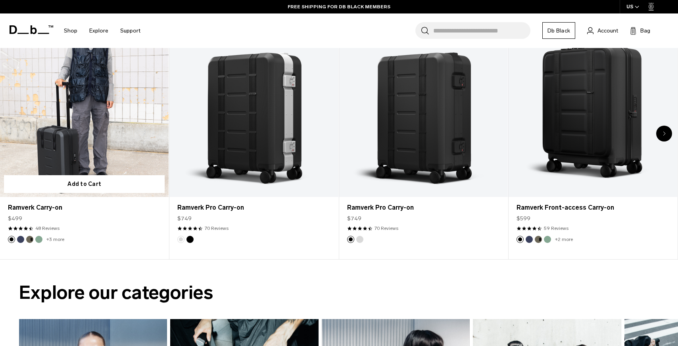  What do you see at coordinates (71, 31) in the screenshot?
I see `a: Shop` at bounding box center [71, 31].